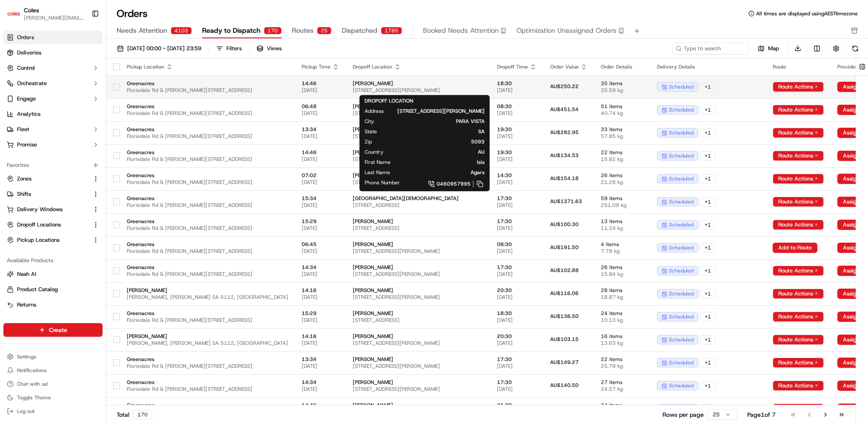  I want to click on p: Welcome 👋, so click(82, 41).